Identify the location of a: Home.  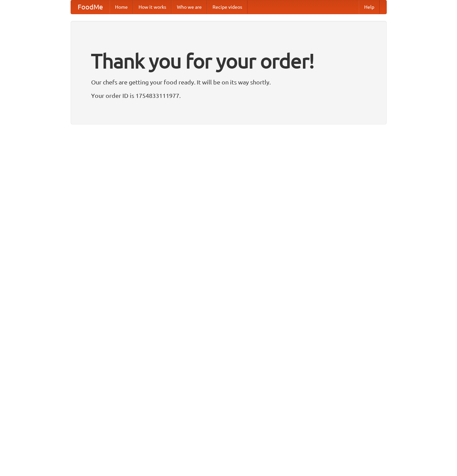
(121, 7).